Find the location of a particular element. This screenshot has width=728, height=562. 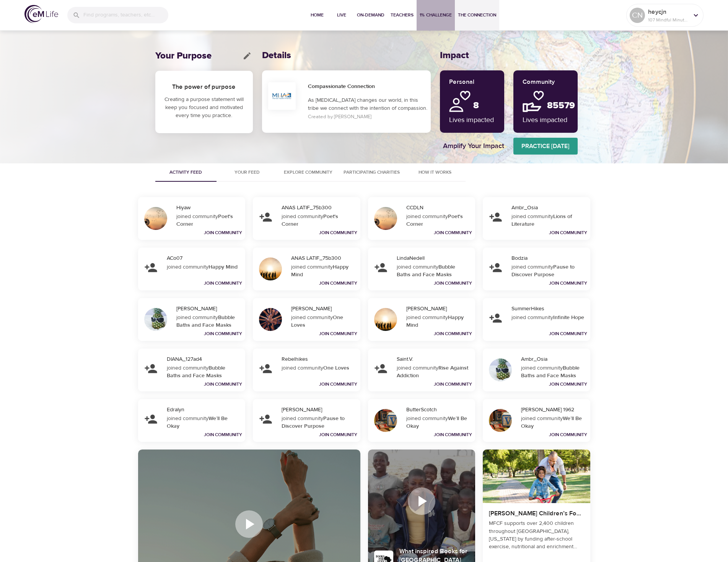

p: Creating a purpose statement will keep you focused and motivated every time you practice. is located at coordinates (204, 107).